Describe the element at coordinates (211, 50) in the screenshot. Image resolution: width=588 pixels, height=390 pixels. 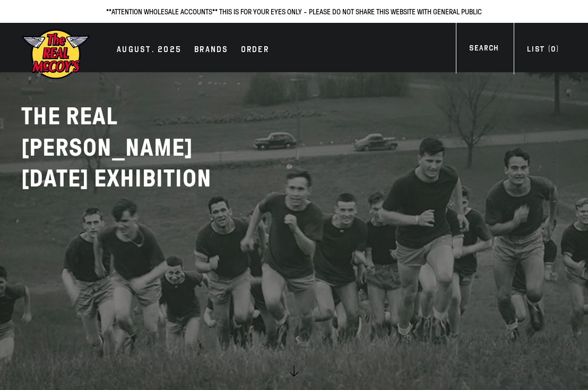
I see `div: Brands` at that location.